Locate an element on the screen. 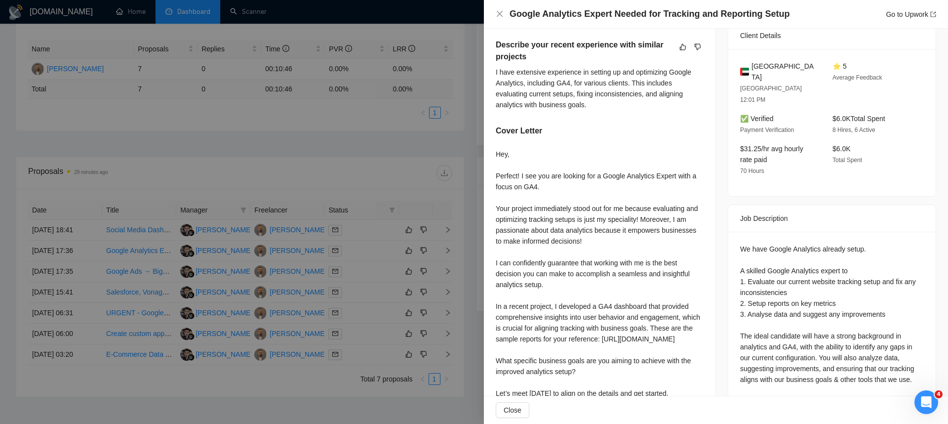 This screenshot has height=424, width=948. span: $6.0K is located at coordinates (841, 149).